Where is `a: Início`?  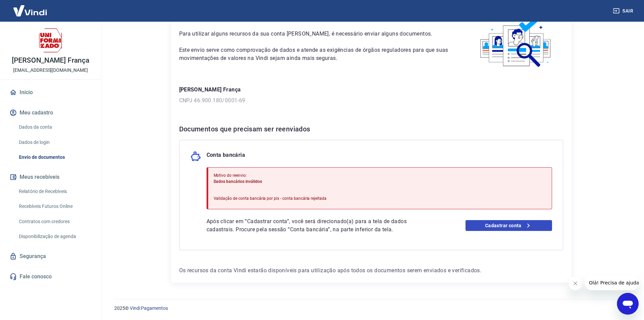
a: Início is located at coordinates (50, 93).